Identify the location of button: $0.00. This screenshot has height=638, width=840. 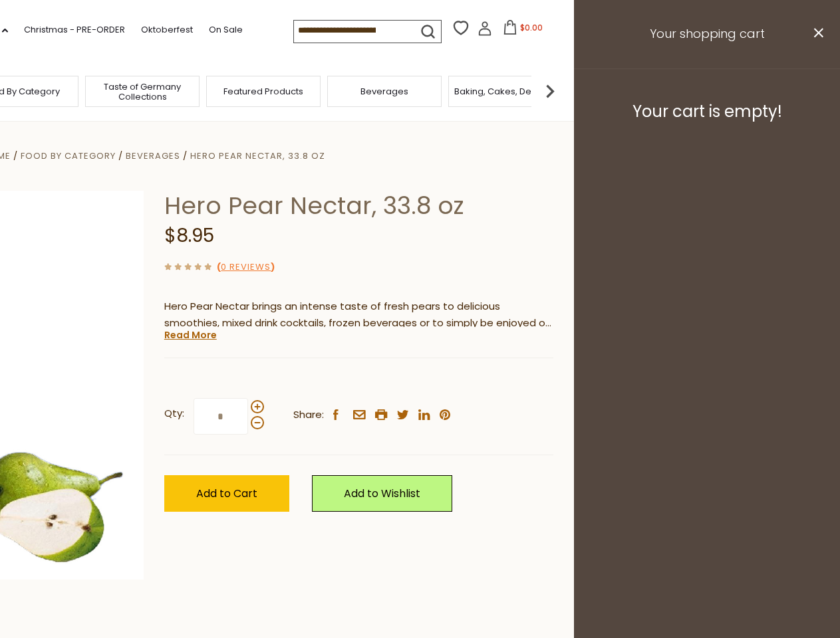
(523, 30).